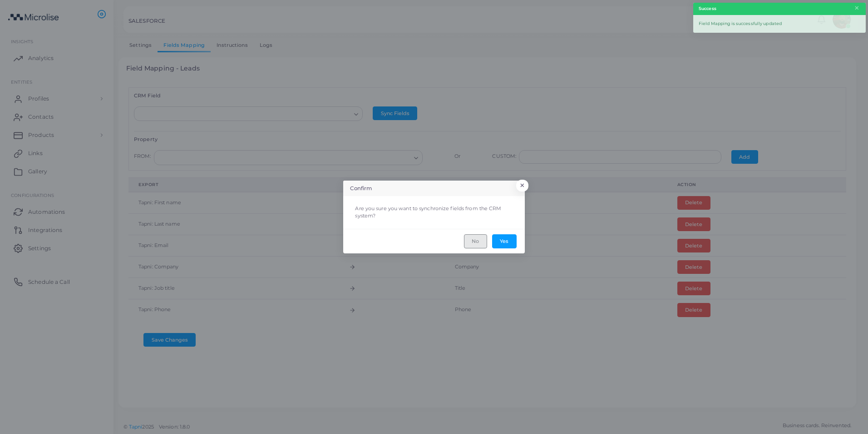 This screenshot has width=868, height=434. I want to click on button: Yes, so click(505, 240).